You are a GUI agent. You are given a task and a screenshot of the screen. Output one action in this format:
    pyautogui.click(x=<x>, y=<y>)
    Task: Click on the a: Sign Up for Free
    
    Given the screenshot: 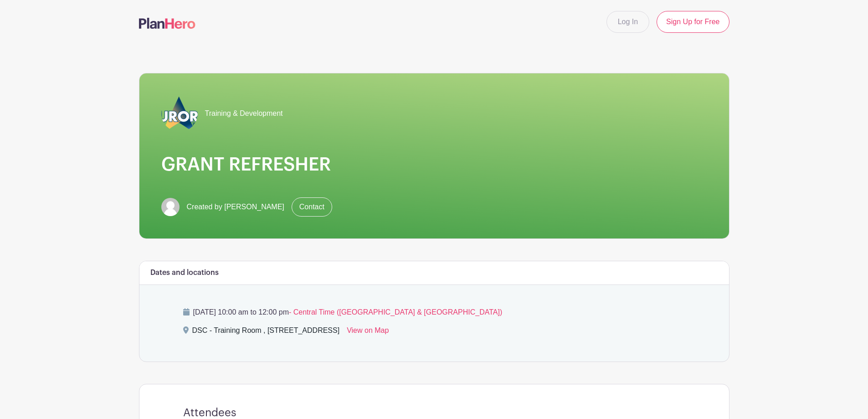 What is the action you would take?
    pyautogui.click(x=692, y=22)
    